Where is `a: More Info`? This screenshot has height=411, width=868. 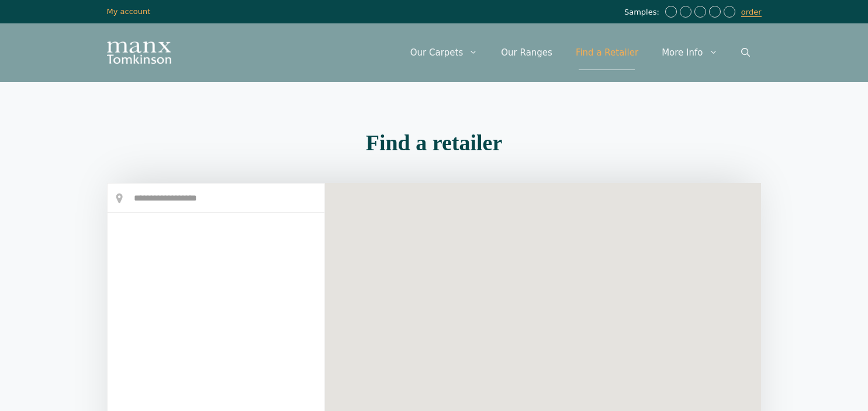
a: More Info is located at coordinates (689, 53).